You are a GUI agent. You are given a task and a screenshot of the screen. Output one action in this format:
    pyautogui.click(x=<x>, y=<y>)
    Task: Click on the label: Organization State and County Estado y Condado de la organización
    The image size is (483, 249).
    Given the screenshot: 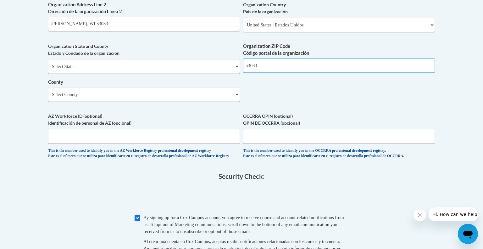 What is the action you would take?
    pyautogui.click(x=144, y=50)
    